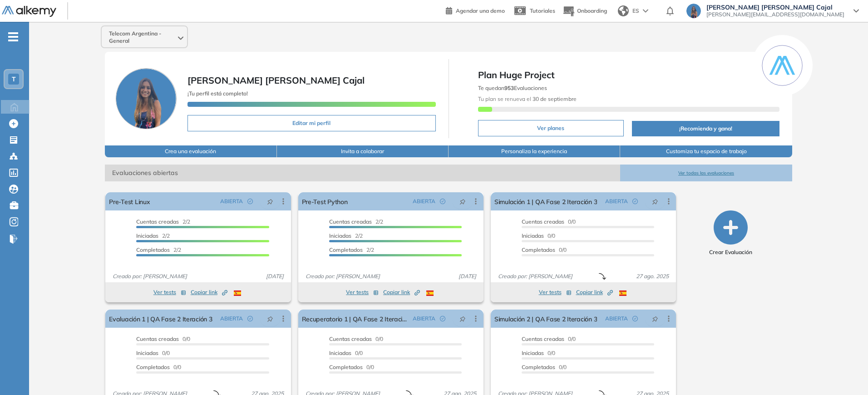 This screenshot has height=395, width=868. What do you see at coordinates (509, 88) in the screenshot?
I see `b: 953` at bounding box center [509, 88].